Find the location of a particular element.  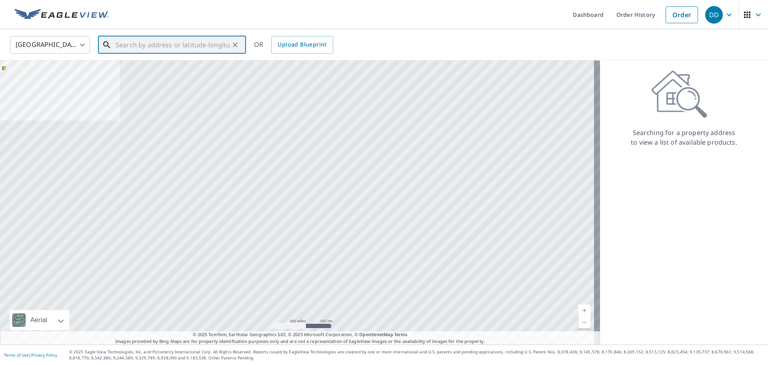

p: Searching for a property address to view a list of available products. is located at coordinates (684, 137).